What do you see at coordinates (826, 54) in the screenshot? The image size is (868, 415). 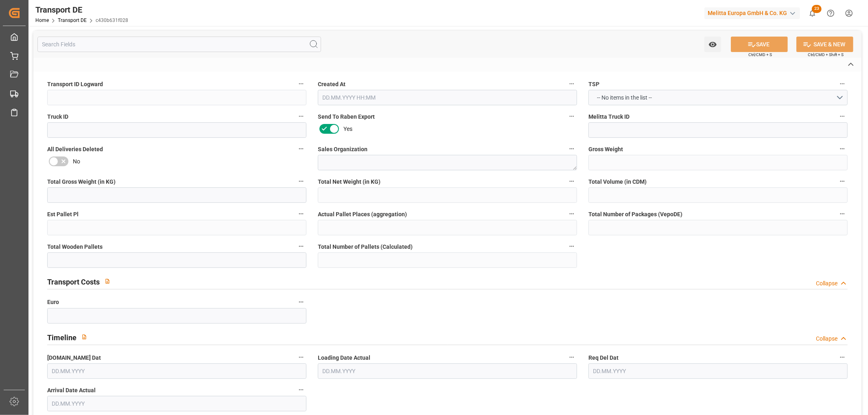 I see `span: Ctrl/CMD + Shift + S` at bounding box center [826, 54].